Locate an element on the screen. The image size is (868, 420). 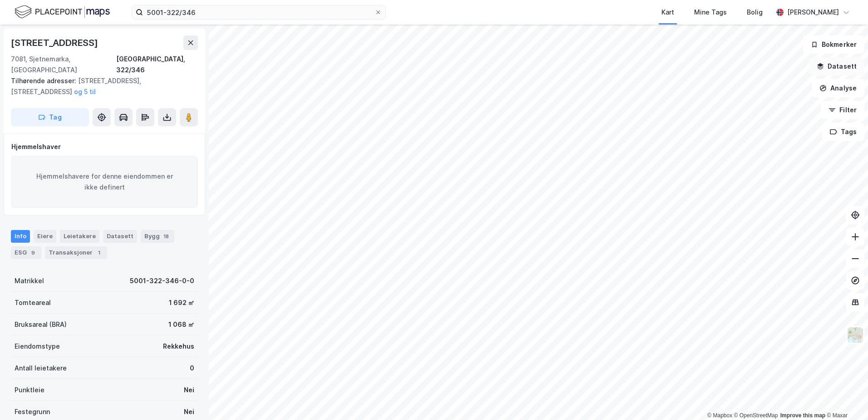
a: Improve this map is located at coordinates (802, 416).